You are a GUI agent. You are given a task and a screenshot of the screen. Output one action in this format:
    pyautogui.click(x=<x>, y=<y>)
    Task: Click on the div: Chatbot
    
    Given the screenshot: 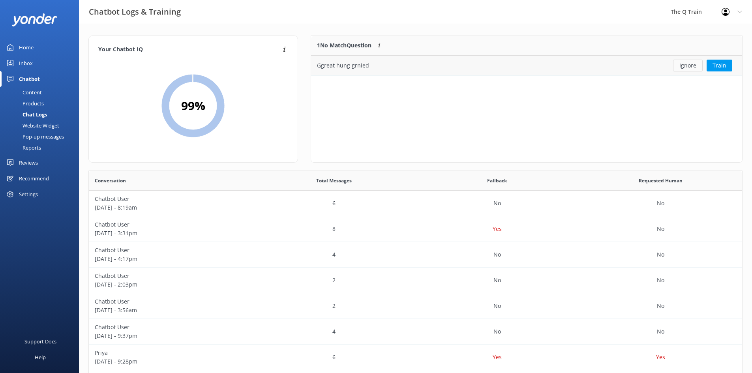 What is the action you would take?
    pyautogui.click(x=29, y=79)
    